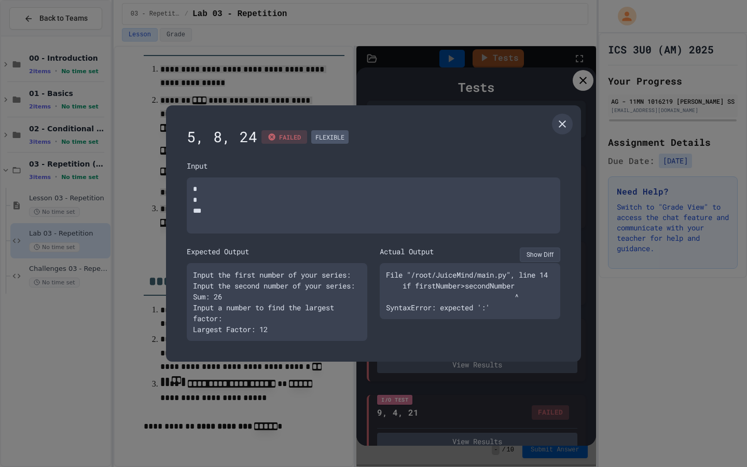  What do you see at coordinates (373, 165) in the screenshot?
I see `div: Input` at bounding box center [373, 165].